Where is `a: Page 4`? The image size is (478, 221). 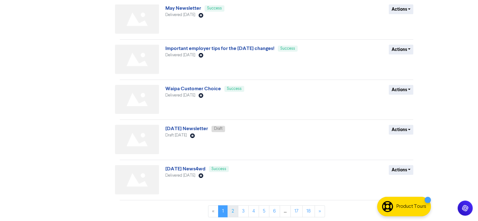
a: Page 4 is located at coordinates (254, 211).